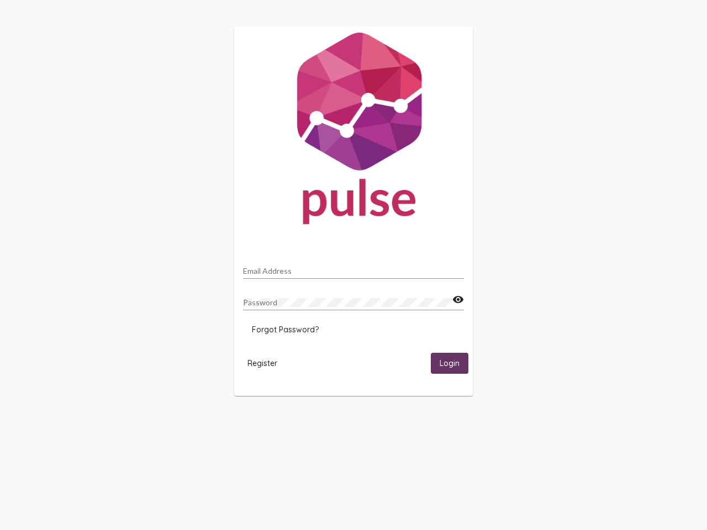  I want to click on mat-icon: visibility, so click(458, 300).